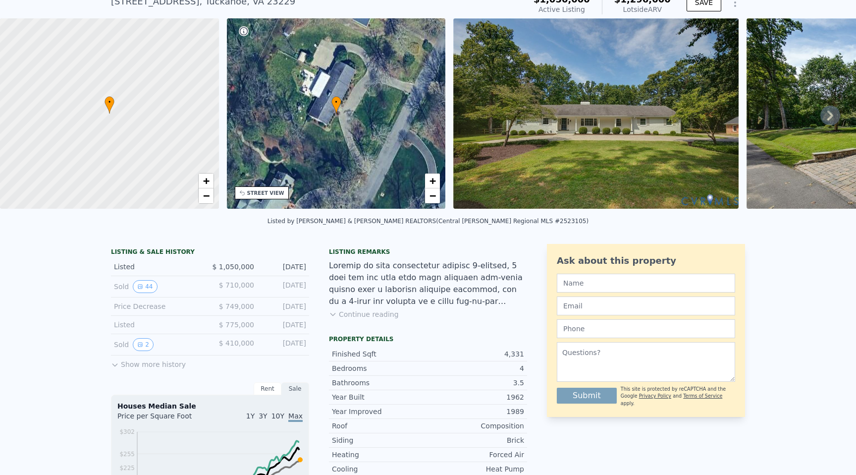  What do you see at coordinates (236, 343) in the screenshot?
I see `span: $ 410,000` at bounding box center [236, 343].